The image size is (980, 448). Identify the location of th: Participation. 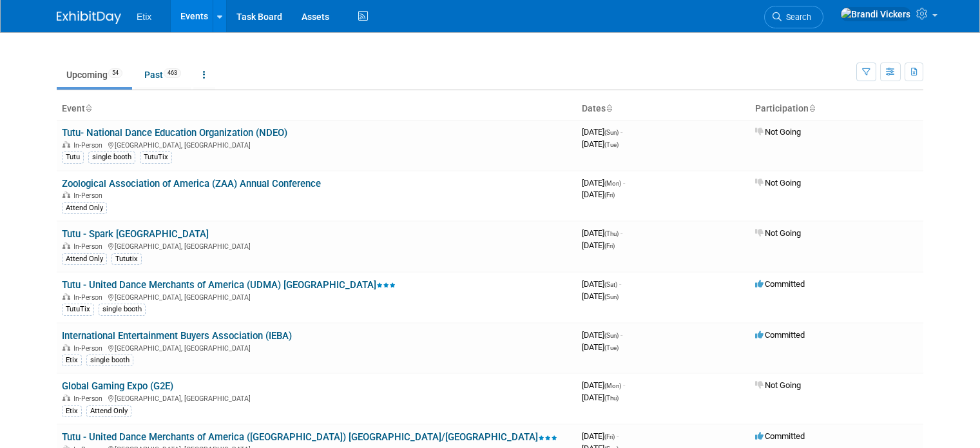
(837, 109).